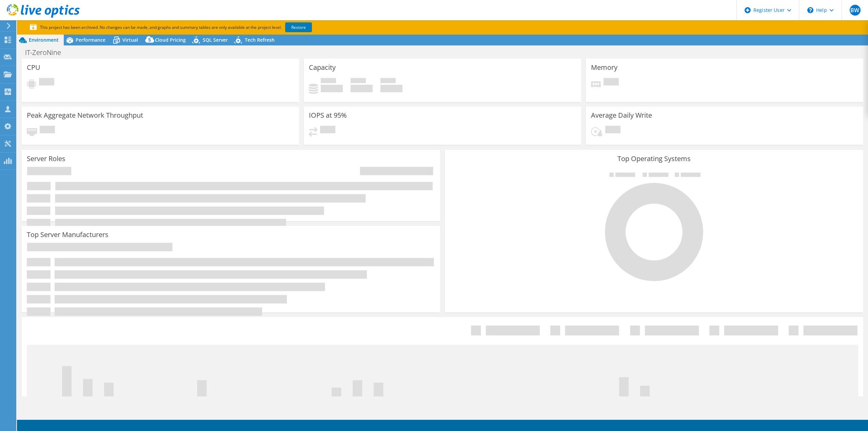  I want to click on span: Free, so click(358, 81).